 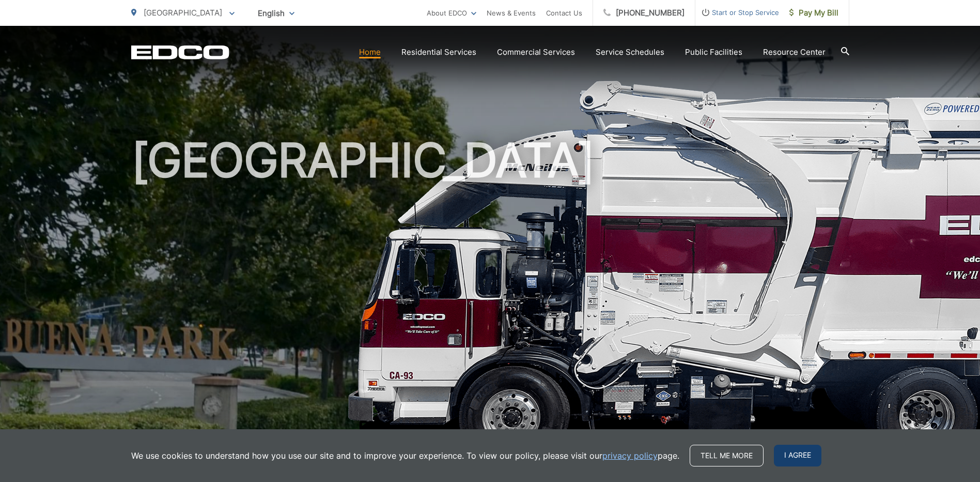 What do you see at coordinates (564, 13) in the screenshot?
I see `a: Contact Us` at bounding box center [564, 13].